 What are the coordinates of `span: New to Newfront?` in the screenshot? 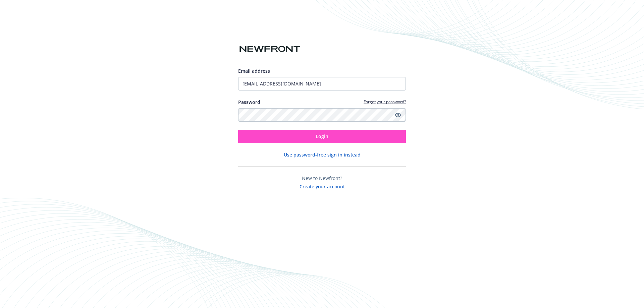 It's located at (322, 178).